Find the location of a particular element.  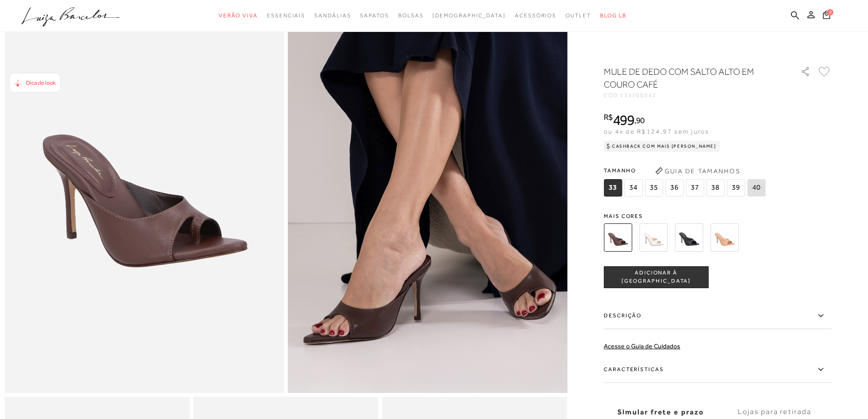

span: Sapatos is located at coordinates (374, 15).